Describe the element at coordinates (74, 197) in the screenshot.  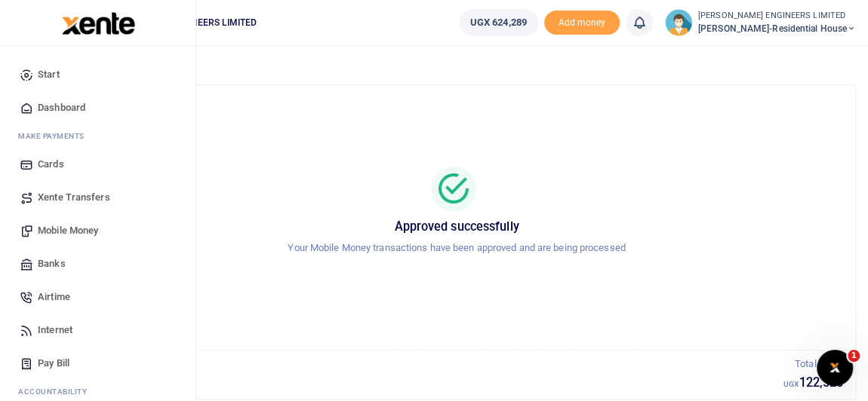
I see `span: Xente Transfers` at that location.